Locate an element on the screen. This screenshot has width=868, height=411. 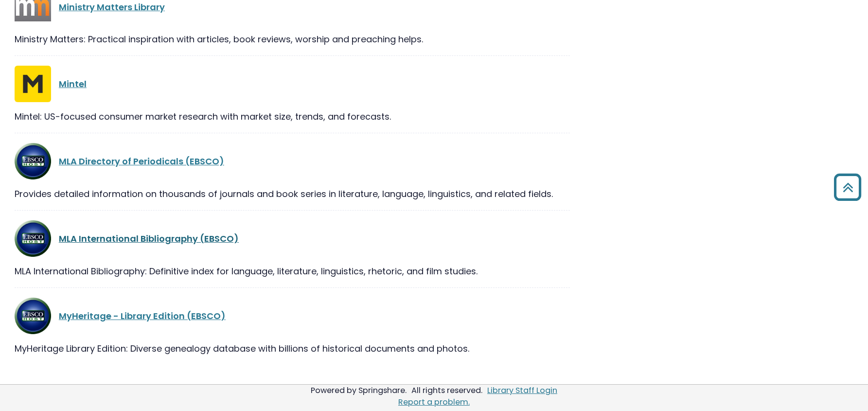
div: Provides detailed information on thousands of journals and book series in literature, language, l... is located at coordinates (292, 193).